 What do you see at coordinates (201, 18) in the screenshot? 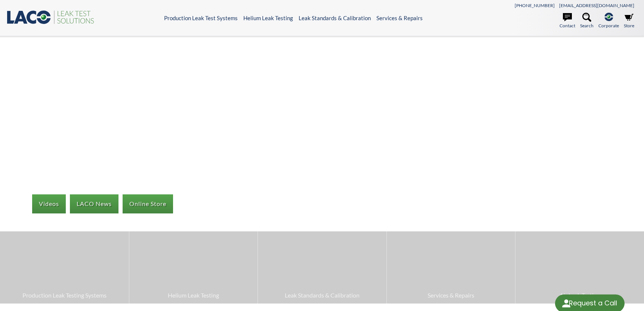
I see `a: Production Leak Test Systems` at bounding box center [201, 18].